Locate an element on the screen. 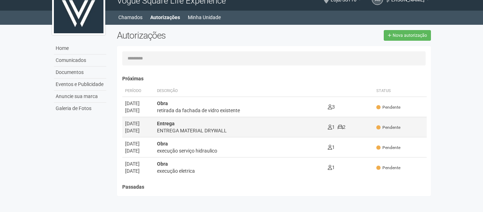 The image size is (483, 212). a: Comunicados is located at coordinates (80, 61).